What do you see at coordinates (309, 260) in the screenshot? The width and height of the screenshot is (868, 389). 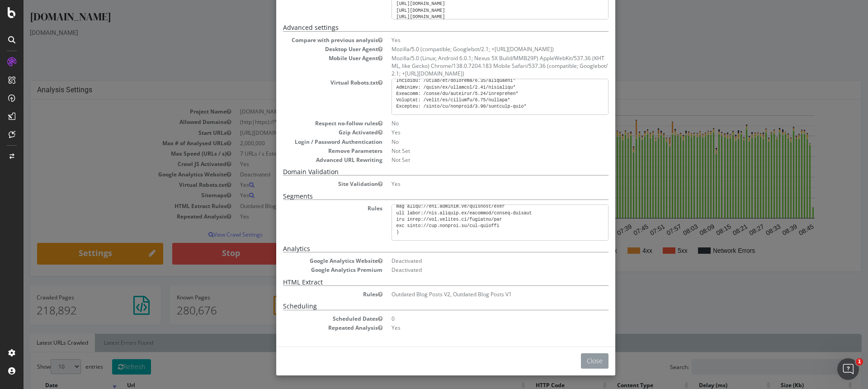 I see `dt: Google Analytics Website` at bounding box center [309, 260].